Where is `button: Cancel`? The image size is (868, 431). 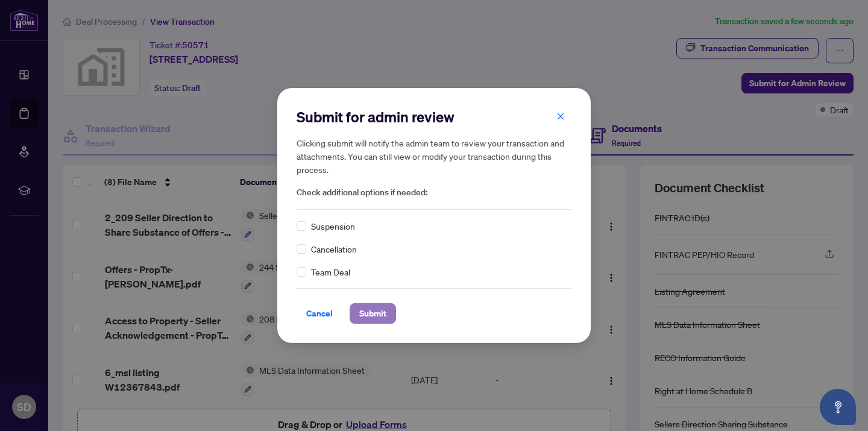
button: Cancel is located at coordinates (320, 314).